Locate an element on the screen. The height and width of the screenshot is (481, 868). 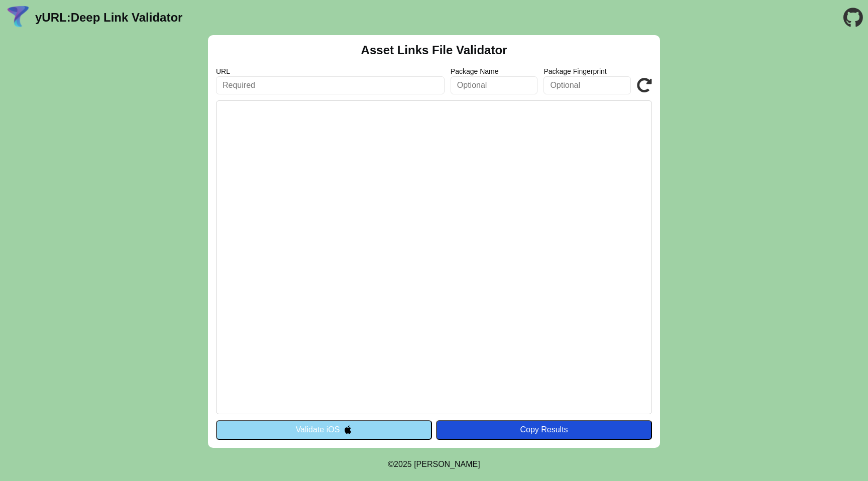
button: Copy Results is located at coordinates (544, 429).